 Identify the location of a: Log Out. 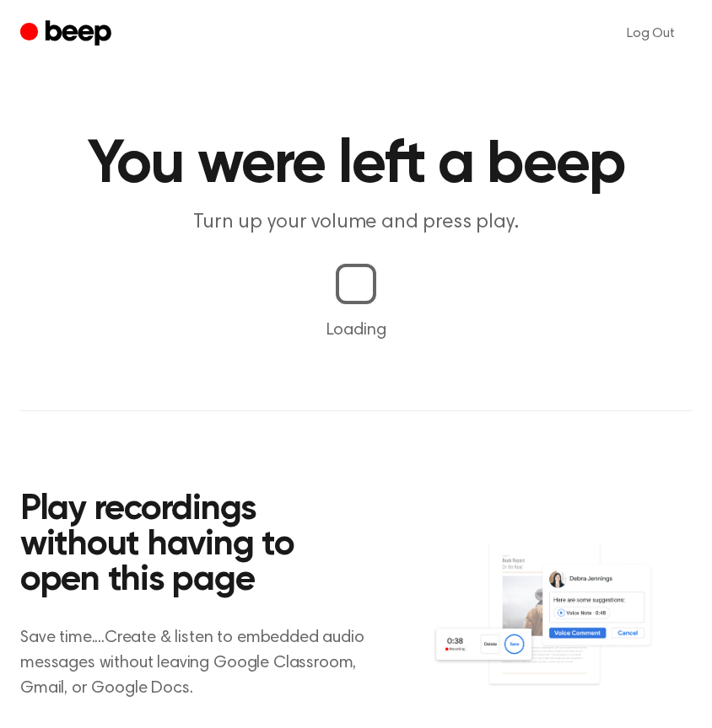
(650, 34).